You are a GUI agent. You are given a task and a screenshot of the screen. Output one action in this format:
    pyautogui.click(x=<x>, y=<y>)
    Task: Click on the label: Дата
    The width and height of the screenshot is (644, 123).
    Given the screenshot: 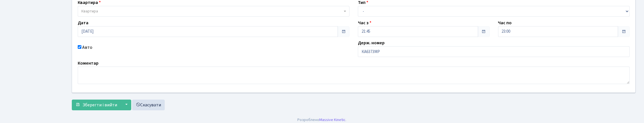 What is the action you would take?
    pyautogui.click(x=83, y=23)
    